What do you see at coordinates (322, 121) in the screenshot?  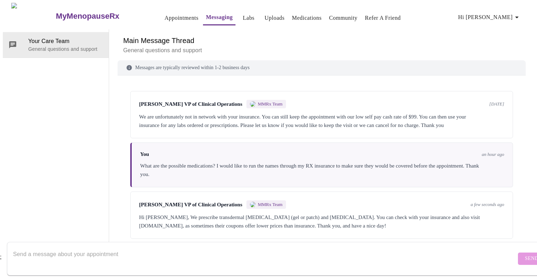 I see `div: We are unfortunately not in network with your insurance. You can still keep the appointment with ...` at bounding box center [322, 121].